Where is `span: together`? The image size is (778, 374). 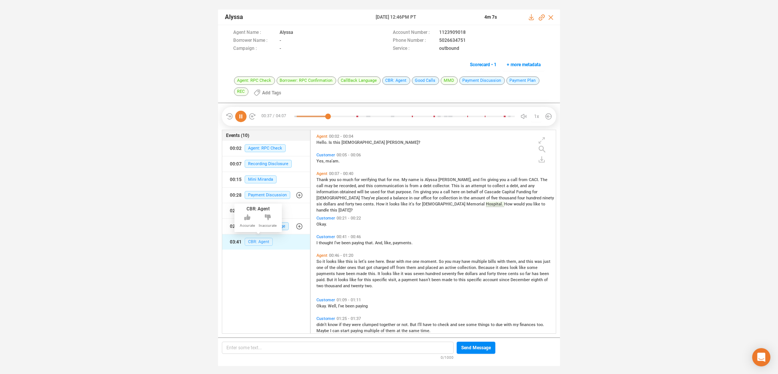 span: together is located at coordinates (388, 324).